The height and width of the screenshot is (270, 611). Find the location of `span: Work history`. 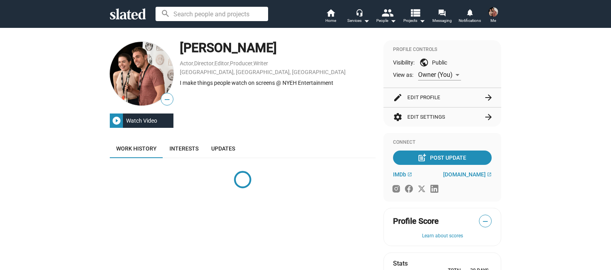

span: Work history is located at coordinates (136, 148).